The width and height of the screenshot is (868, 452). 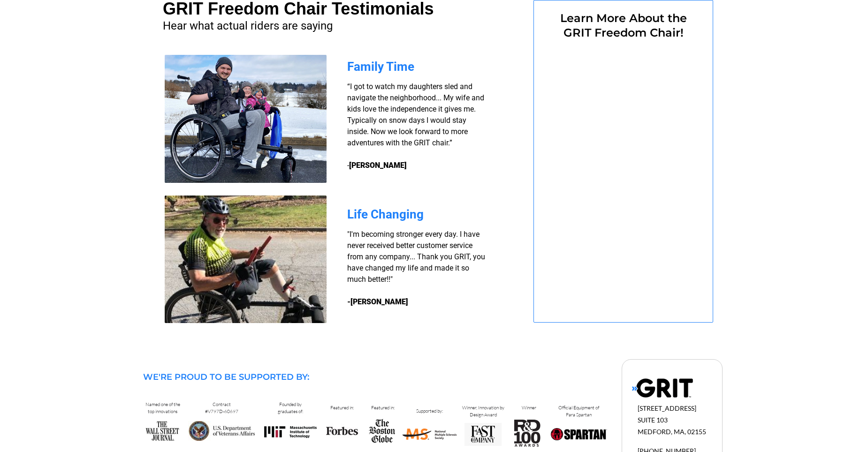 I want to click on span: Named one of the top innovations, so click(x=163, y=408).